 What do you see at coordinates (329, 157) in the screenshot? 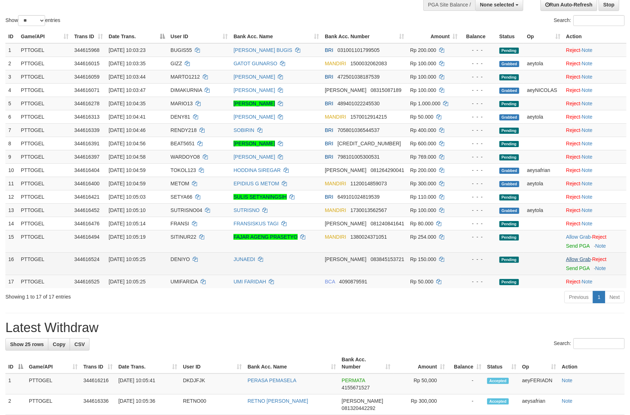
I see `span: BRI` at bounding box center [329, 157].